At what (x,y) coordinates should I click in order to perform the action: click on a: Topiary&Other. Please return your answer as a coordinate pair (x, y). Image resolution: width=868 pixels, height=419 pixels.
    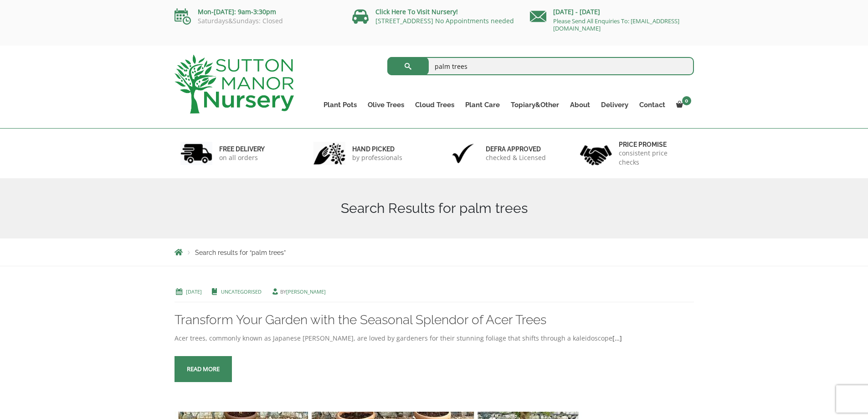
    Looking at the image, I should click on (535, 105).